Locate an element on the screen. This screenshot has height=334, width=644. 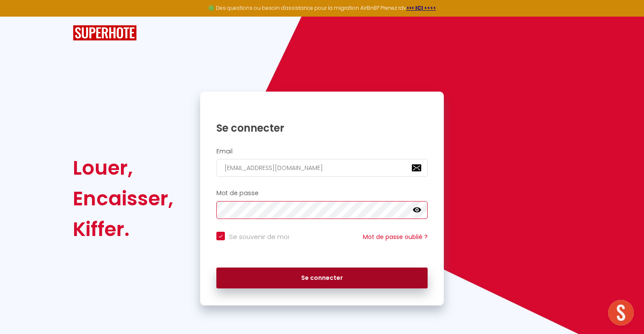
a: >>> ICI <<<< is located at coordinates (421, 8).